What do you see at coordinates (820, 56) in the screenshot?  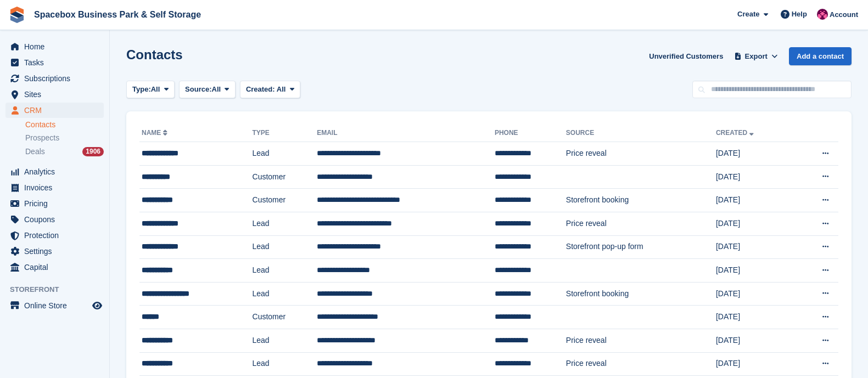 I see `a: Add a contact` at bounding box center [820, 56].